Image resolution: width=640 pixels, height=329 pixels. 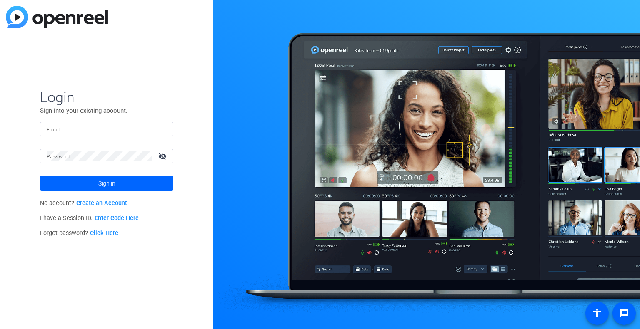 I want to click on span: Login, so click(x=107, y=97).